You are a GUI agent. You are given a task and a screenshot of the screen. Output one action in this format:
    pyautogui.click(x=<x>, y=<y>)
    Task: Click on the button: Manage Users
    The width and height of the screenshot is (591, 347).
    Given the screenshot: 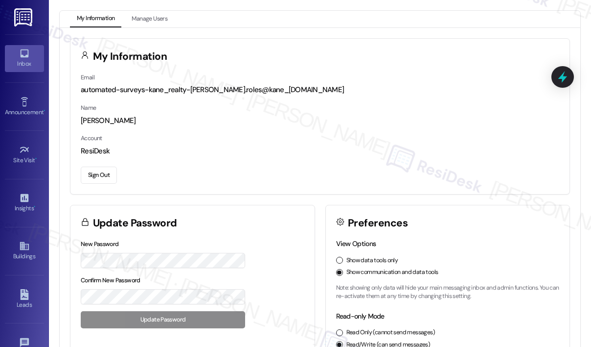 What is the action you would take?
    pyautogui.click(x=149, y=19)
    